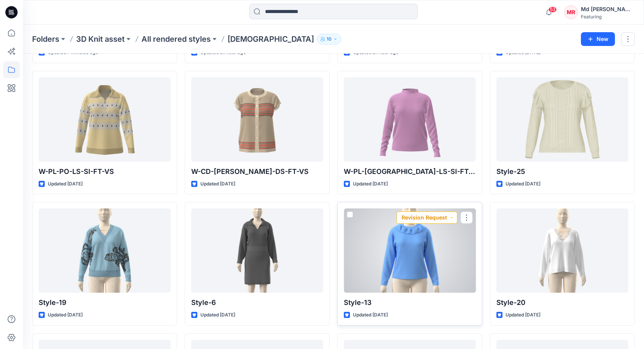 The height and width of the screenshot is (349, 644). I want to click on a: Style-13, so click(410, 250).